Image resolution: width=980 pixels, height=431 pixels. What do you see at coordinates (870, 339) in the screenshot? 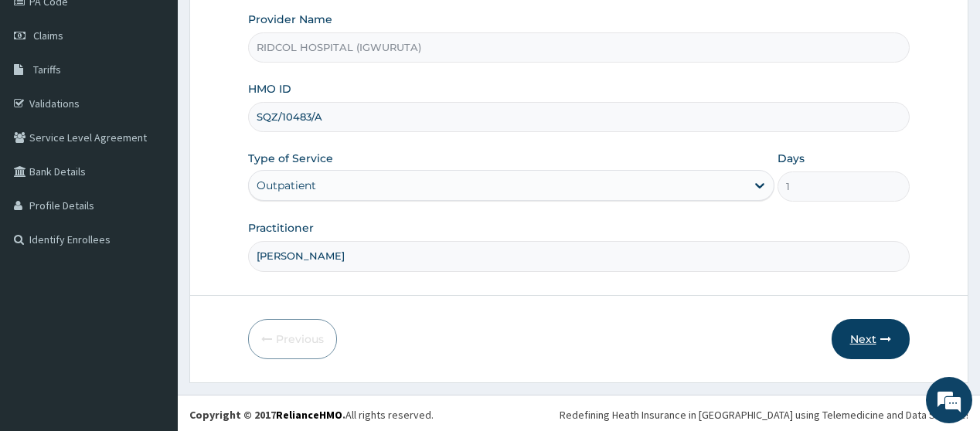
I see `button: Next` at bounding box center [870, 339].